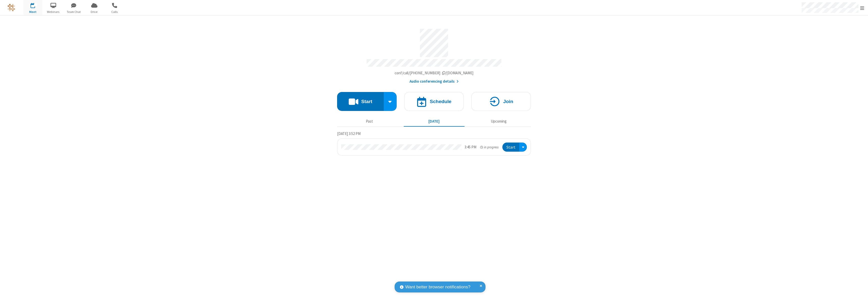 This screenshot has width=868, height=301. What do you see at coordinates (523, 147) in the screenshot?
I see `div: Open menu` at bounding box center [523, 147].